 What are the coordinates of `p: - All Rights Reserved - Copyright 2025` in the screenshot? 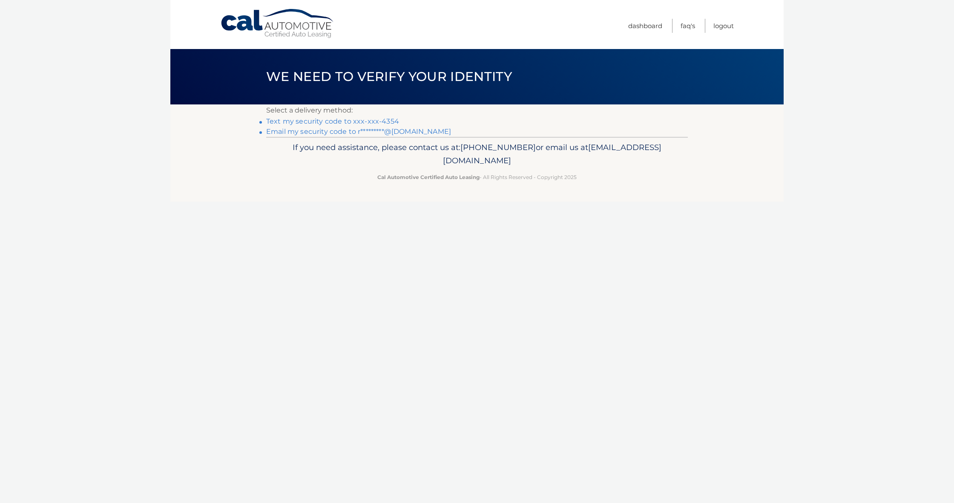 It's located at (477, 177).